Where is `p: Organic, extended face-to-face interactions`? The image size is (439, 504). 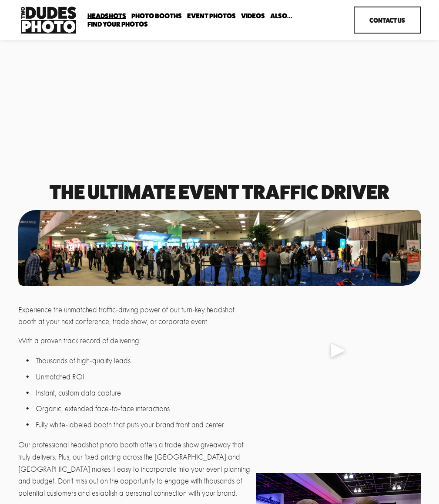
p: Organic, extended face-to-face interactions is located at coordinates (143, 409).